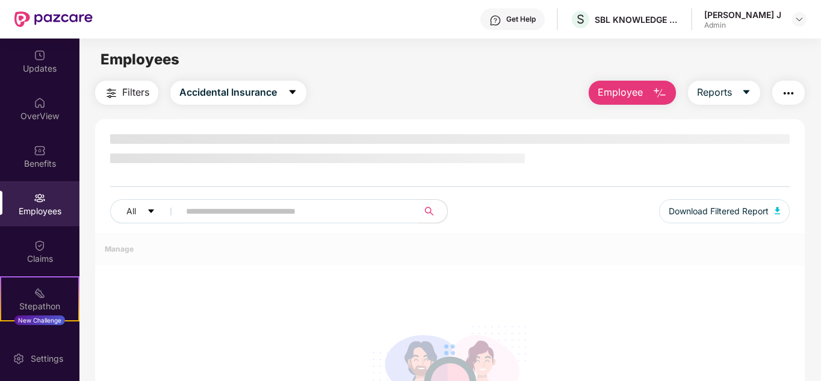  What do you see at coordinates (40, 198) in the screenshot?
I see `img: svg+xml;base64,PHN2ZyBpZD0iRW1wbG95ZWVzIiB4bWxucz0iaHR0cDovL3d3dy53My5vcmcvMjAwMC9zdmciIHdpZHRoPS...` at bounding box center [40, 198].